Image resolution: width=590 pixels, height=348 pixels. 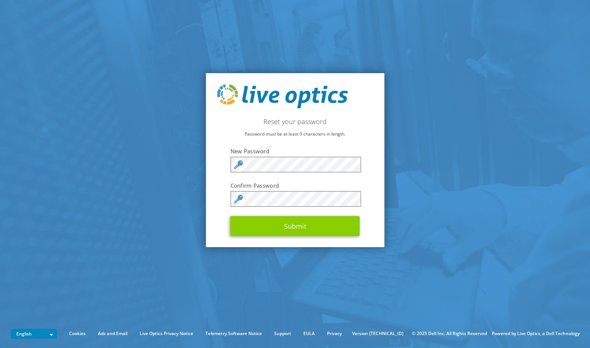 What do you see at coordinates (535, 333) in the screenshot?
I see `li: Powered by Live Optics, a Dell Technology` at bounding box center [535, 333].